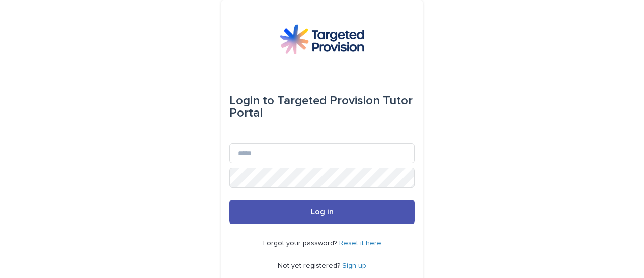 The width and height of the screenshot is (644, 278). I want to click on span: Log in, so click(322, 212).